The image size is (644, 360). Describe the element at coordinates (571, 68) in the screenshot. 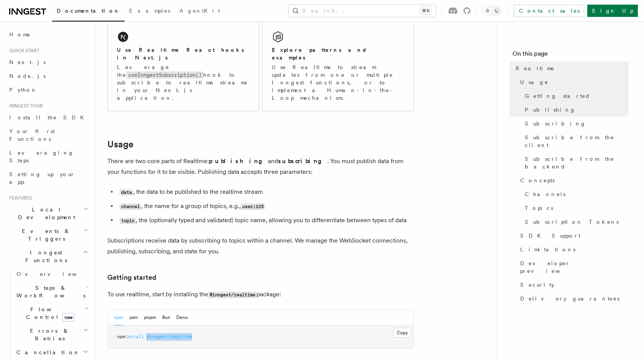

I see `a: Realtime` at that location.